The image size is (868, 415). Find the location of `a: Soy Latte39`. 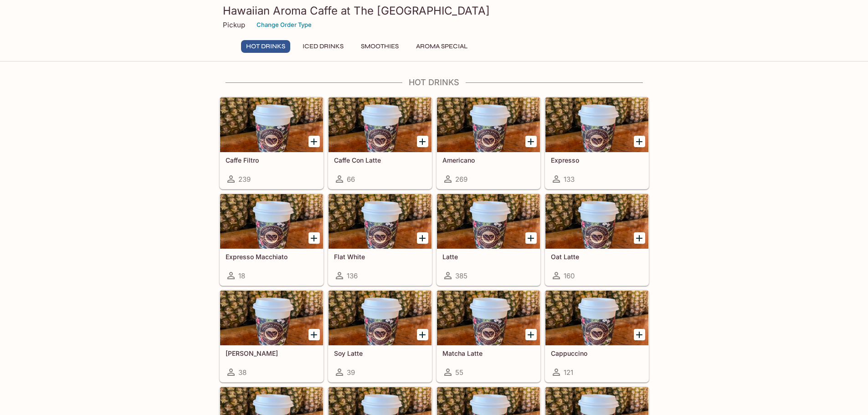

a: Soy Latte39 is located at coordinates (380, 336).